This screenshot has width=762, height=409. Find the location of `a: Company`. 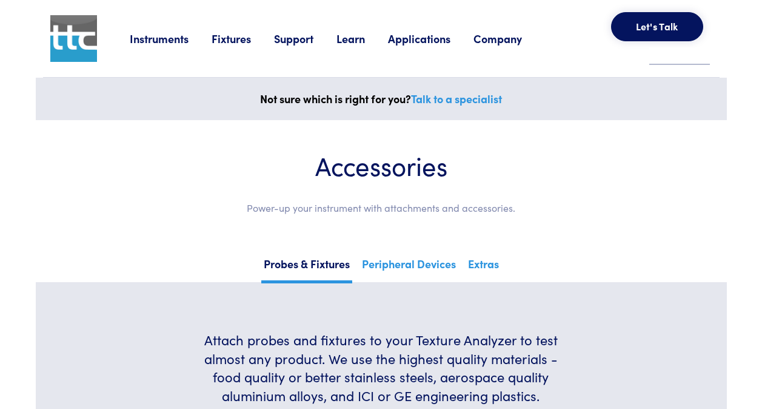

a: Company is located at coordinates (509, 38).